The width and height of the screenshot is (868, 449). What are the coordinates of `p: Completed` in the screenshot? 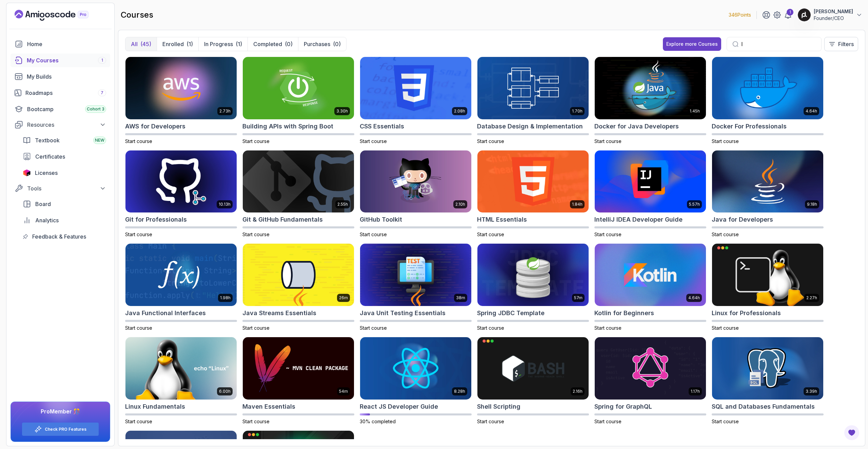 It's located at (267, 44).